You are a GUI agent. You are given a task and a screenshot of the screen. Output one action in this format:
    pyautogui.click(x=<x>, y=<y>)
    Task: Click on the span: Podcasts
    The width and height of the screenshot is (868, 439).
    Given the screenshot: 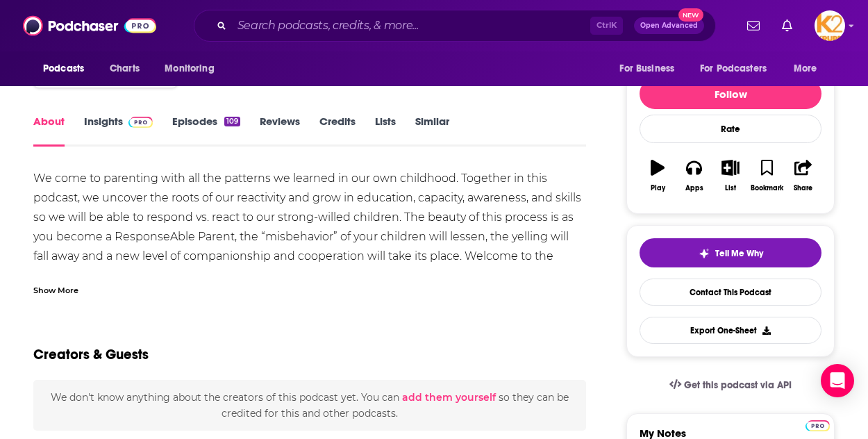 What is the action you would take?
    pyautogui.click(x=63, y=69)
    